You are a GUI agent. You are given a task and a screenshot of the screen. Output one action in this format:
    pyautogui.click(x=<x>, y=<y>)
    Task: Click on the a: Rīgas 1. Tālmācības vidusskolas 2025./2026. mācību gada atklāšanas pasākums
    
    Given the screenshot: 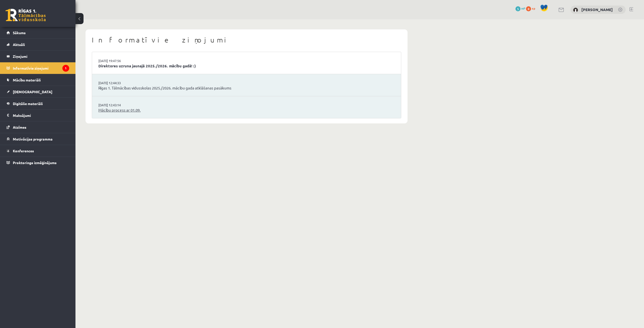 What is the action you would take?
    pyautogui.click(x=246, y=88)
    